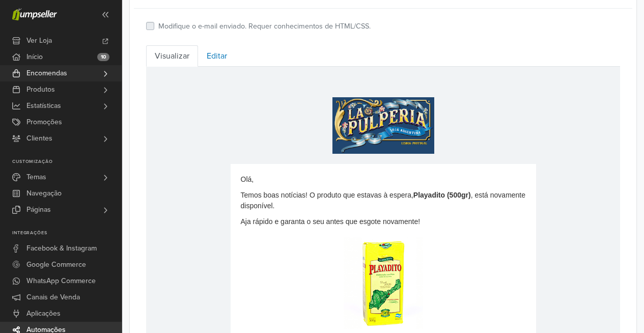 The width and height of the screenshot is (644, 333). I want to click on span: Estatísticas, so click(44, 106).